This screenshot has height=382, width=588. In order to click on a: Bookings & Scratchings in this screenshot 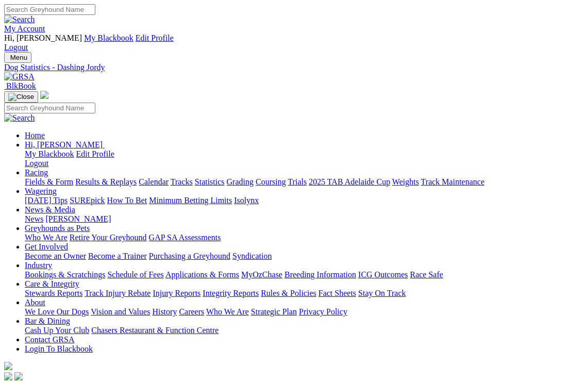, I will do `click(65, 274)`.